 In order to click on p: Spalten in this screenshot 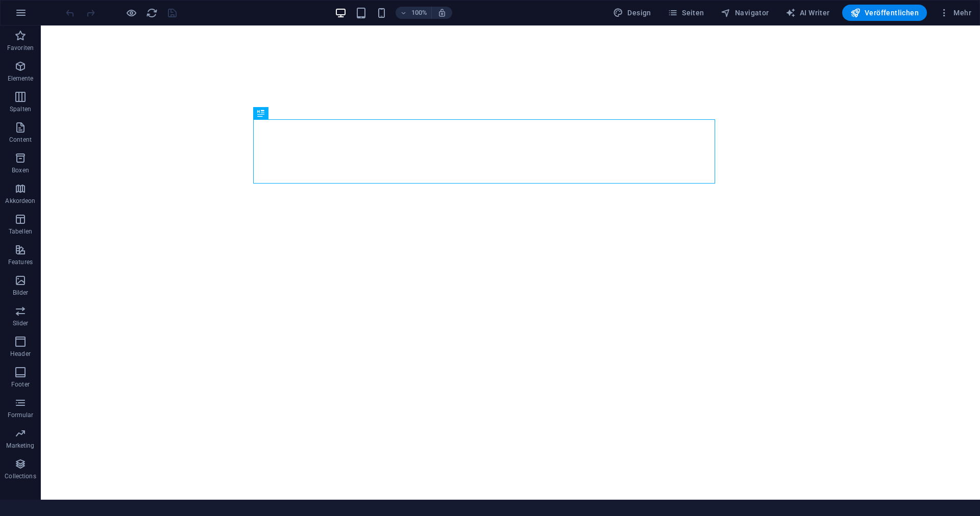, I will do `click(20, 109)`.